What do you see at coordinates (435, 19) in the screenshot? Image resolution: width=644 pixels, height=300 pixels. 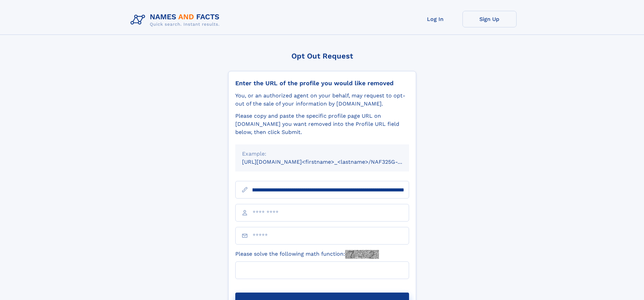 I see `a: Log In` at bounding box center [435, 19].